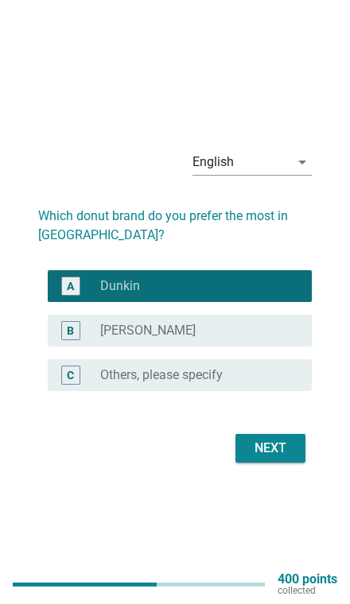 The width and height of the screenshot is (350, 604). What do you see at coordinates (70, 375) in the screenshot?
I see `div: C` at bounding box center [70, 375].